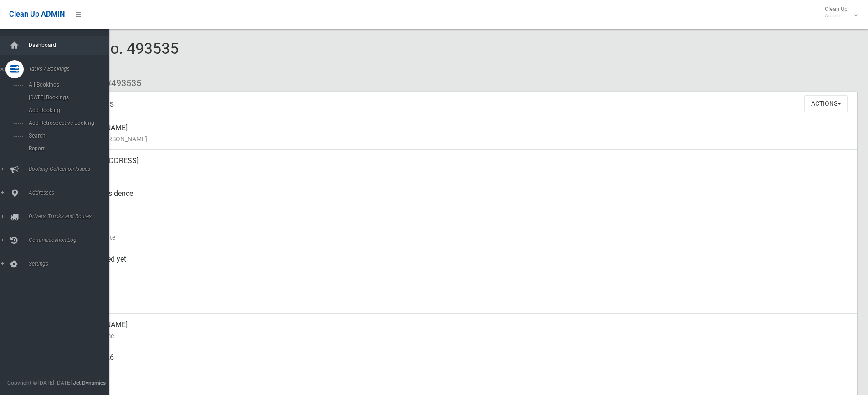 The height and width of the screenshot is (395, 868). Describe the element at coordinates (461, 265) in the screenshot. I see `div: Not collected yet` at that location.